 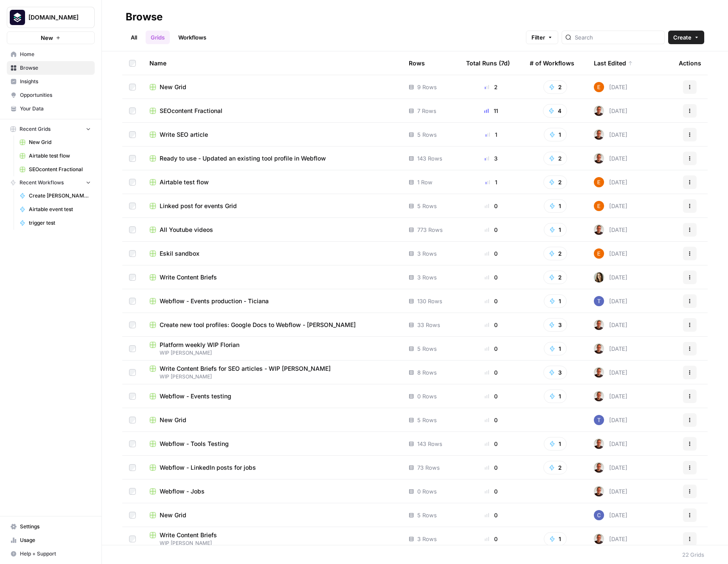 What do you see at coordinates (427, 111) in the screenshot?
I see `span: 7 Rows` at bounding box center [427, 111].